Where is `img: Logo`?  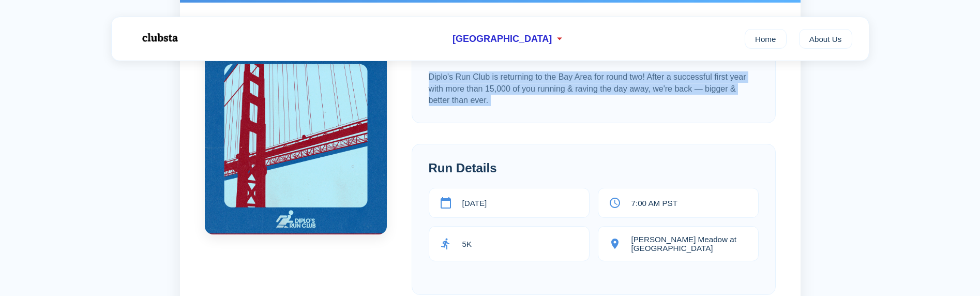 img: Logo is located at coordinates (159, 38).